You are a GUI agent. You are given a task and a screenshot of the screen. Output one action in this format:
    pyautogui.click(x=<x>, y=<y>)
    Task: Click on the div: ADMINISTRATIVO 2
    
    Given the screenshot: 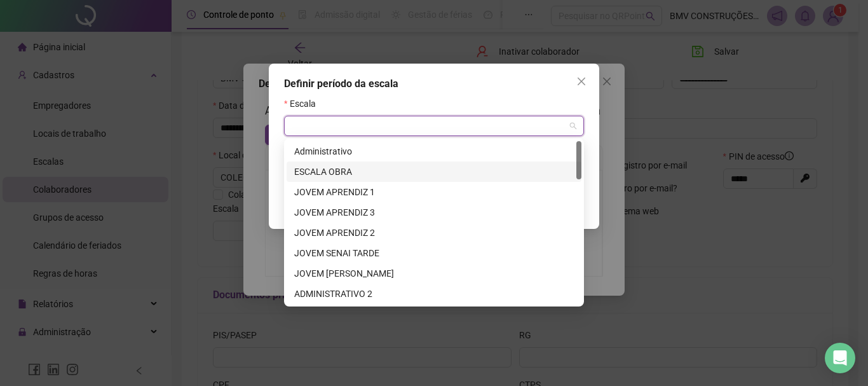 What is the action you would take?
    pyautogui.click(x=434, y=294)
    